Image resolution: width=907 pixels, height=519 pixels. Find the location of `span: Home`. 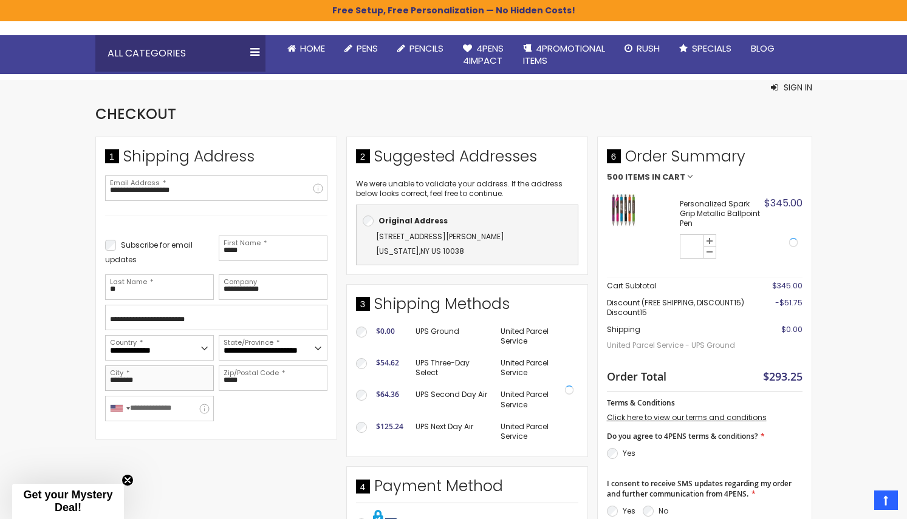

span: Home is located at coordinates (312, 48).